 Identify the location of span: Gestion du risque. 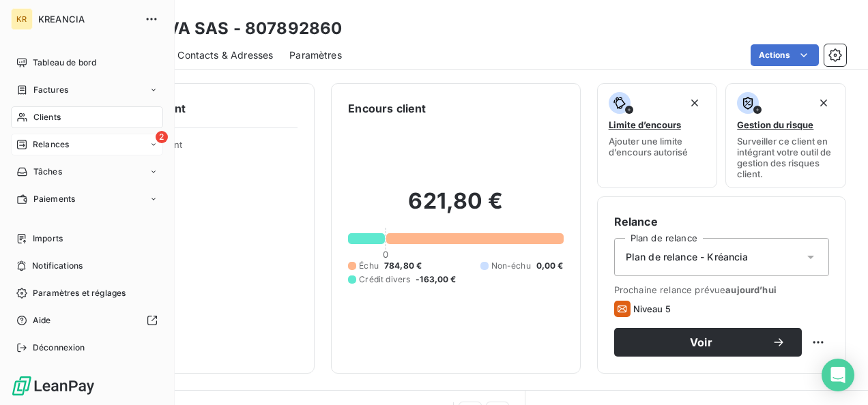
(775, 125).